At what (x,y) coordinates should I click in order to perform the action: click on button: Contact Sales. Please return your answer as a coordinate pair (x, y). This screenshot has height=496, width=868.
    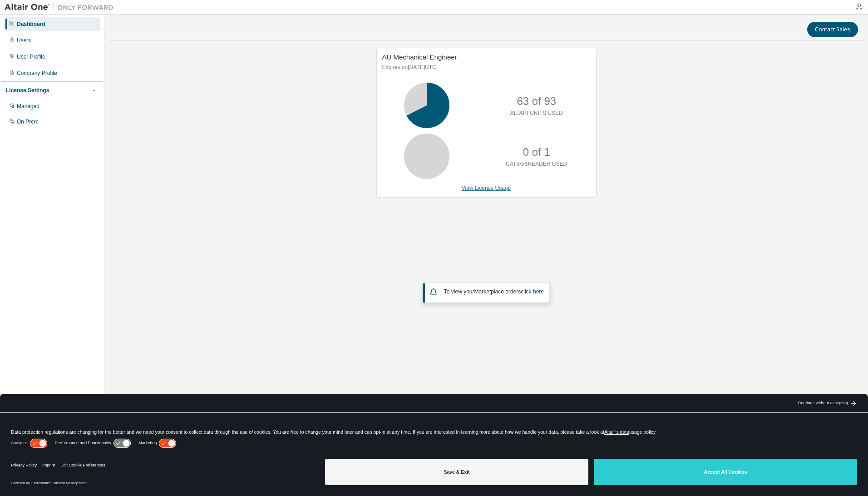
    Looking at the image, I should click on (833, 30).